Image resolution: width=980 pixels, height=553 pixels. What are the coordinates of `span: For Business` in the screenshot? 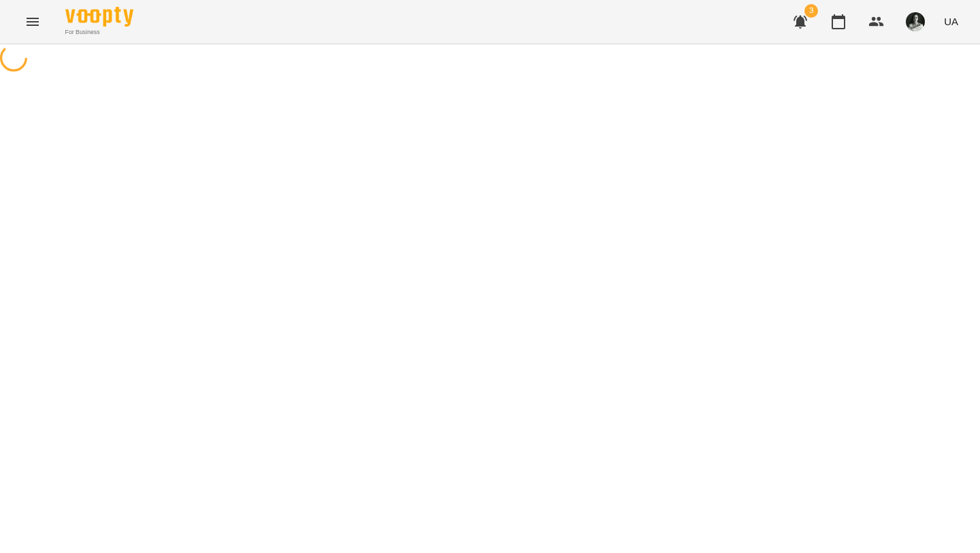 It's located at (99, 32).